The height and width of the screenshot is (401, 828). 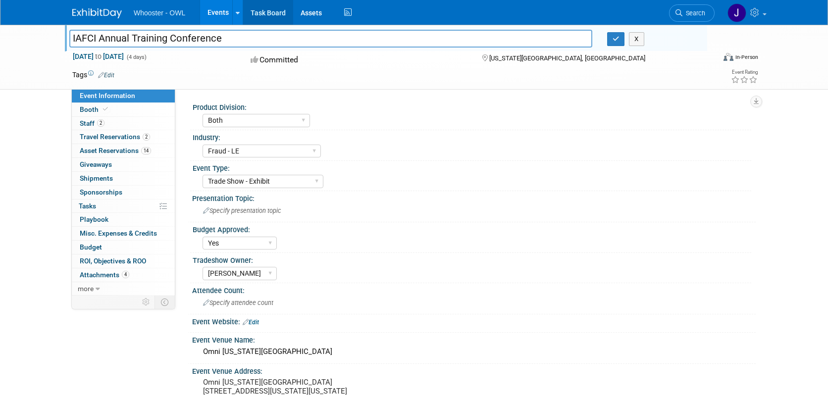 I want to click on span: Travel Reservations, so click(x=115, y=137).